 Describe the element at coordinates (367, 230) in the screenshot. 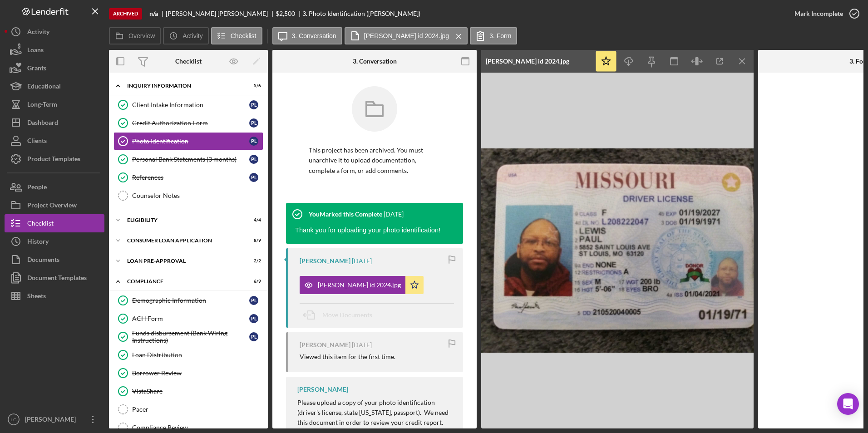

I see `span: Thank you for uploading your photo identification!` at that location.